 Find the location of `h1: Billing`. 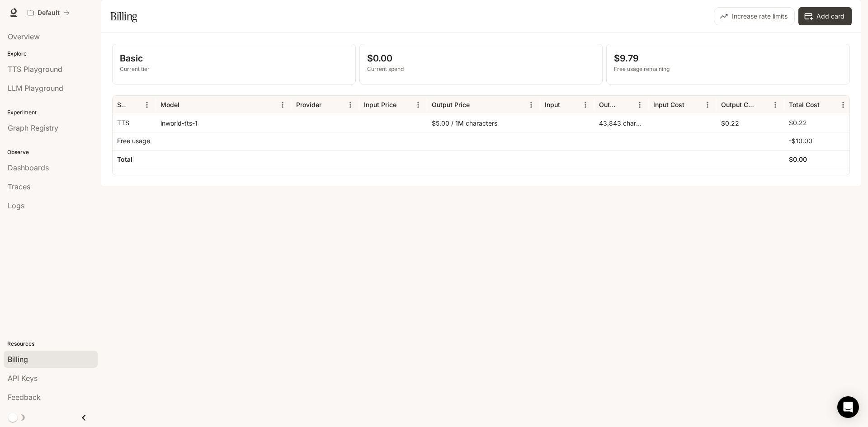

h1: Billing is located at coordinates (123, 16).